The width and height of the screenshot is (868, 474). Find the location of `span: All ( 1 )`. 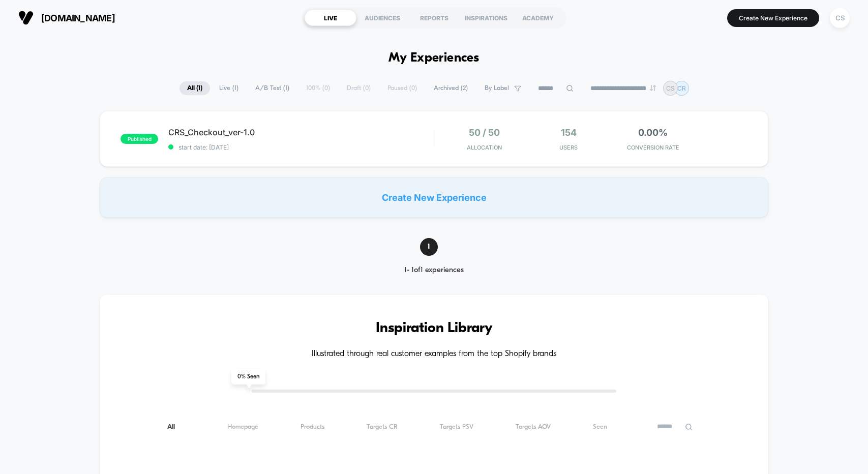

span: All ( 1 ) is located at coordinates (195, 88).